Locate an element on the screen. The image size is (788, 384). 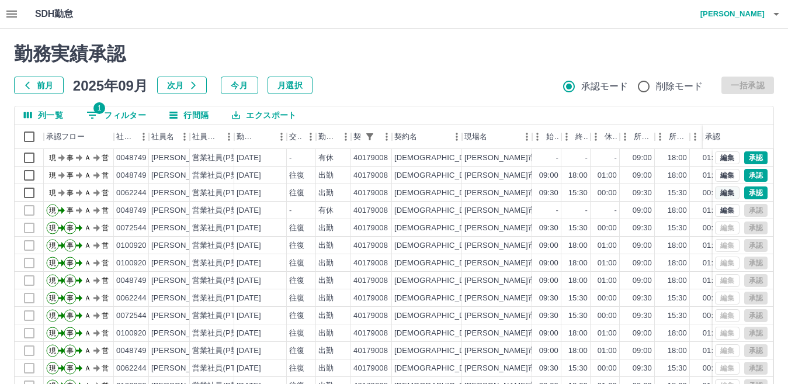
div: 1件のフィルターを適用中 is located at coordinates (370, 137).